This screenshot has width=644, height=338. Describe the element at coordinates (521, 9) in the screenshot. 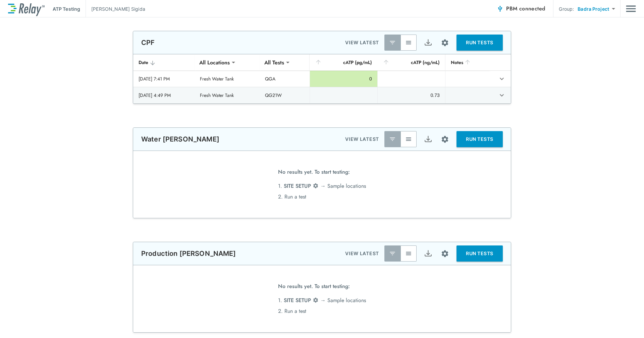

I see `button: PBM connected` at that location.